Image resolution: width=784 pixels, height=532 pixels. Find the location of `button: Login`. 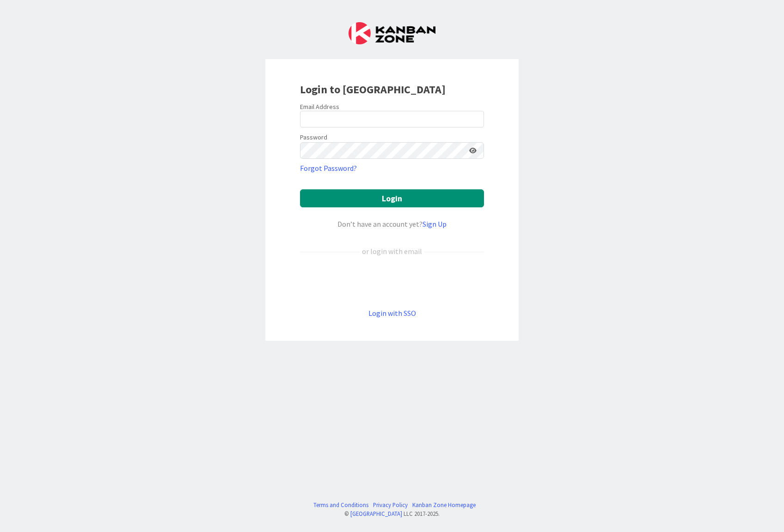

button: Login is located at coordinates (392, 198).